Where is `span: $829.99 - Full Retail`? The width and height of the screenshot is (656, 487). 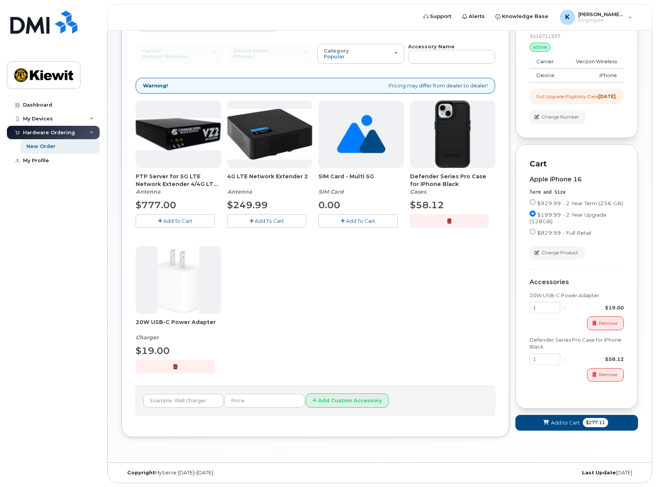 span: $829.99 - Full Retail is located at coordinates (564, 233).